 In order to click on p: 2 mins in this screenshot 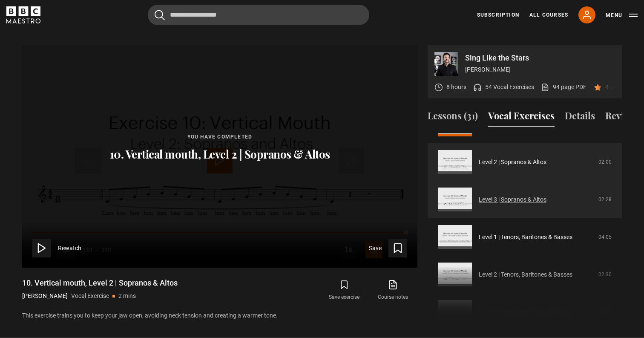, I will do `click(127, 296)`.